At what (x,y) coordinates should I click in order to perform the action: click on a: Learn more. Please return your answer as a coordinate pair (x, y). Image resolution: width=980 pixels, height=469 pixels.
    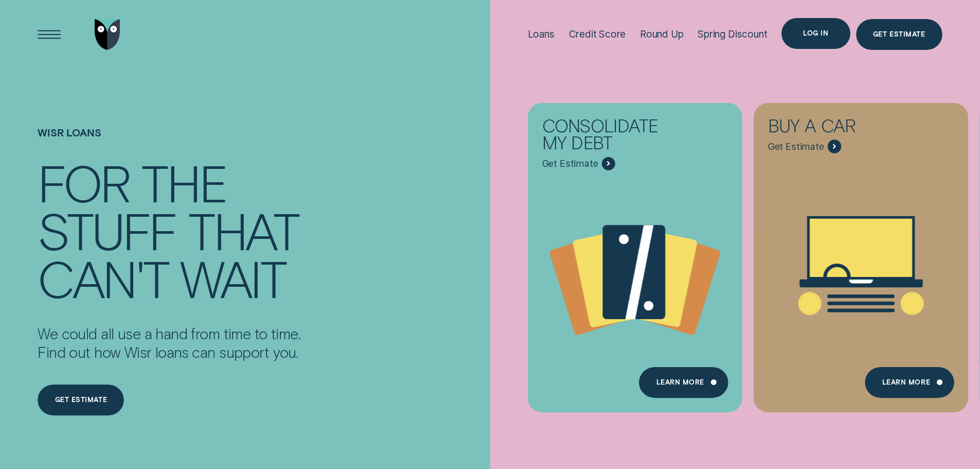
    Looking at the image, I should click on (683, 383).